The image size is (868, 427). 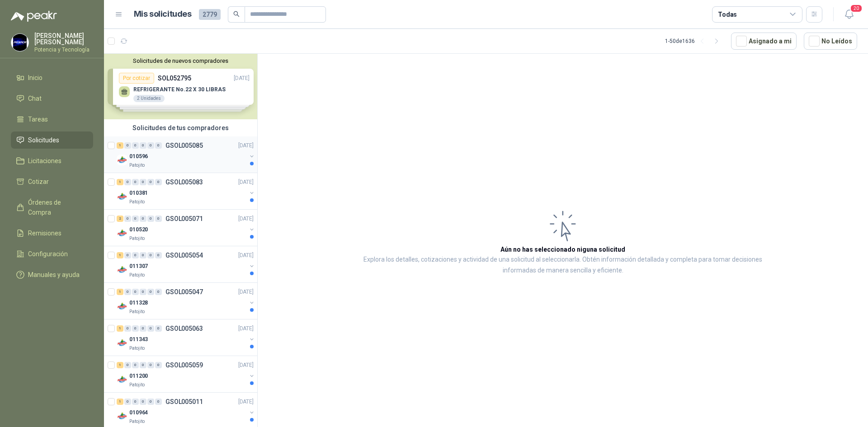 I want to click on a: Inicio, so click(x=52, y=78).